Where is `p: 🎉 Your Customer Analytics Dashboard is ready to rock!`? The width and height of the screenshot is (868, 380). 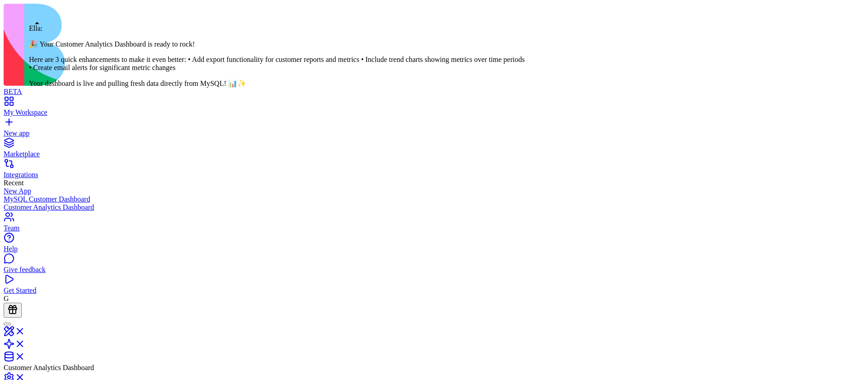
p: 🎉 Your Customer Analytics Dashboard is ready to rock! is located at coordinates (276, 44).